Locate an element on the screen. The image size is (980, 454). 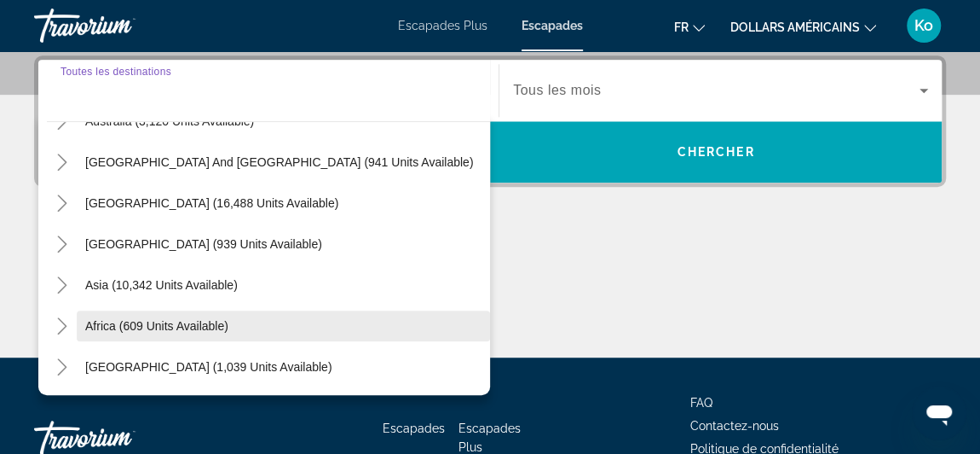
button: Africa (609 units available) is located at coordinates (283, 326).